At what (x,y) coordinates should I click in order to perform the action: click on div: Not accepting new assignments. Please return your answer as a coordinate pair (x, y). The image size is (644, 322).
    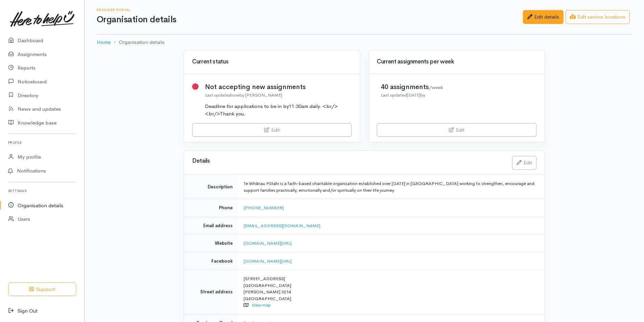
    Looking at the image, I should click on (278, 87).